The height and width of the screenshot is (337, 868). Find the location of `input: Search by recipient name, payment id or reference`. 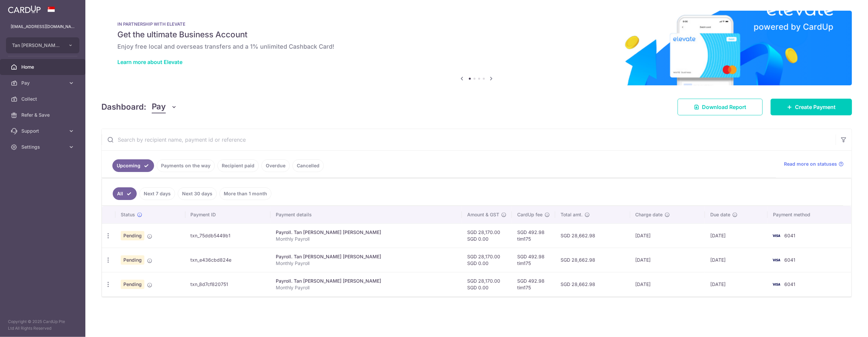

input: Search by recipient name, payment id or reference is located at coordinates (469, 140).